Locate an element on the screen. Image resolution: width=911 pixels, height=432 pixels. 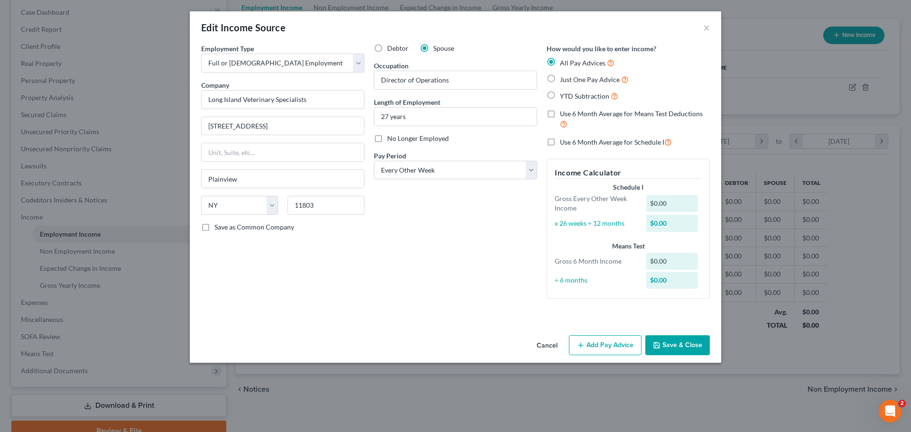
input: Enter city... is located at coordinates (283, 179).